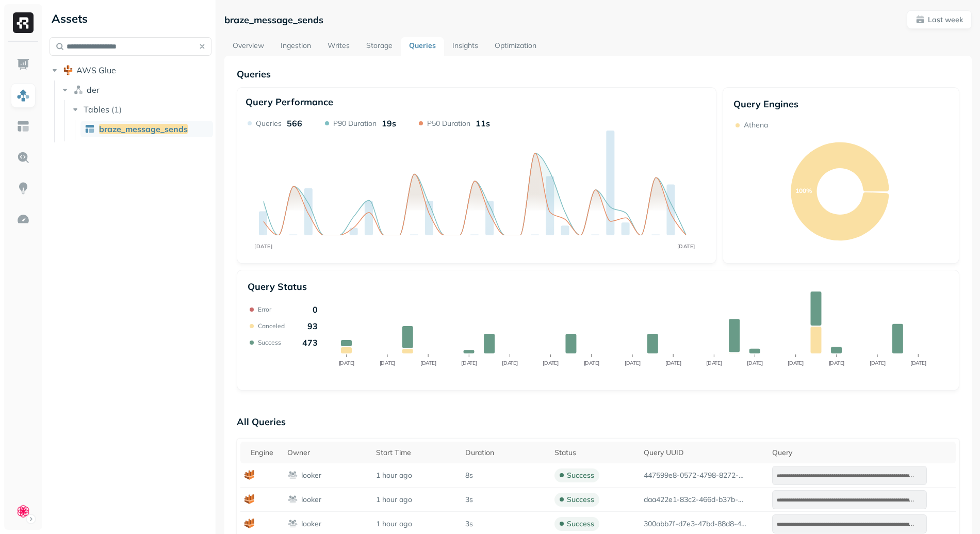 Image resolution: width=980 pixels, height=534 pixels. I want to click on div: Query UUID, so click(704, 453).